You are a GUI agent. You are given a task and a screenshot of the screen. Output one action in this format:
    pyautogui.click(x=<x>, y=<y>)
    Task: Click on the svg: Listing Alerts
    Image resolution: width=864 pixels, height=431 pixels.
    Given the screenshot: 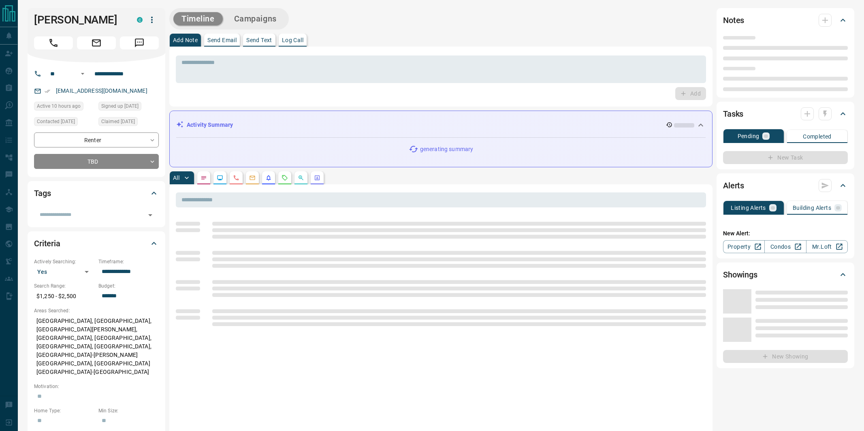 What is the action you would take?
    pyautogui.click(x=268, y=178)
    